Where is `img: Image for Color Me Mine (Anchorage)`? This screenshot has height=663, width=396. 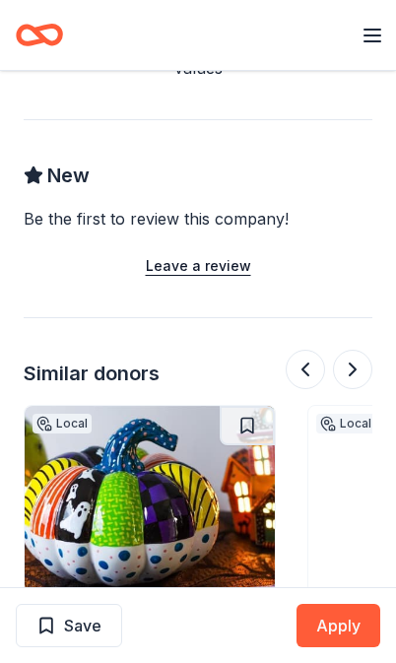
img: Image for Color Me Mine (Anchorage) is located at coordinates (150, 500).